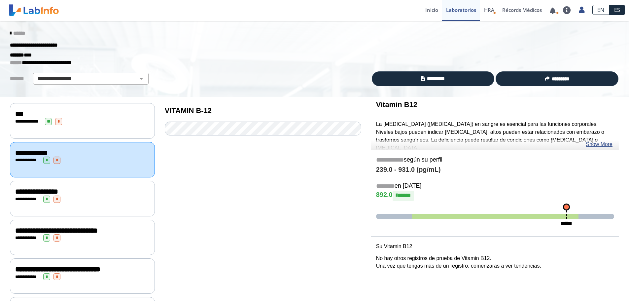 This screenshot has width=629, height=301. I want to click on p: Su Vitamin B12, so click(495, 246).